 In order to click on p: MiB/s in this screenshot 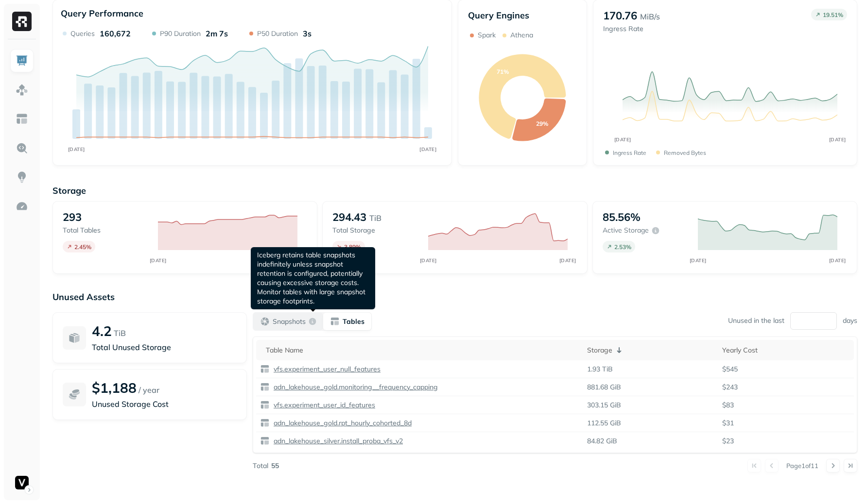, I will do `click(650, 17)`.